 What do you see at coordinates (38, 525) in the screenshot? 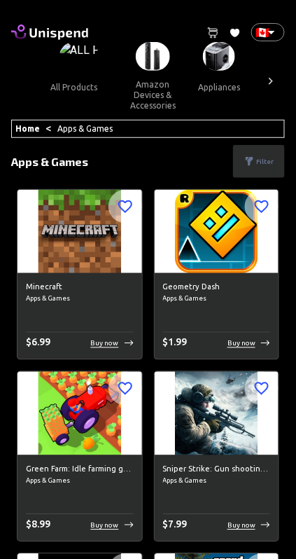
I see `span: $ 8.99` at bounding box center [38, 525].